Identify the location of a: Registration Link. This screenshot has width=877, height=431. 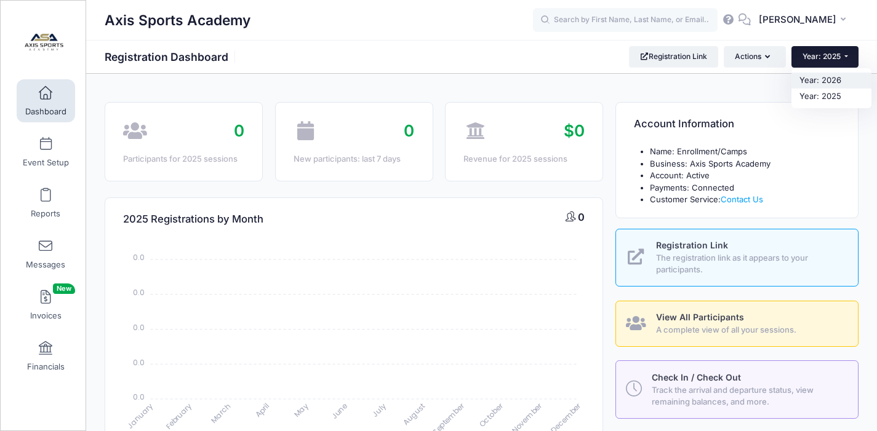
(673, 57).